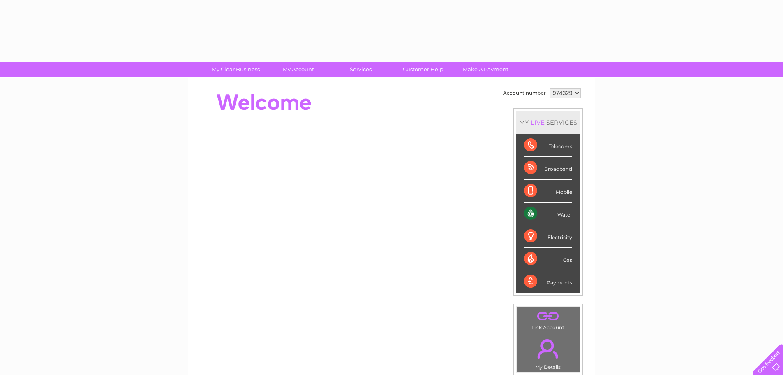 Image resolution: width=783 pixels, height=375 pixels. I want to click on a: Make A Payment, so click(486, 69).